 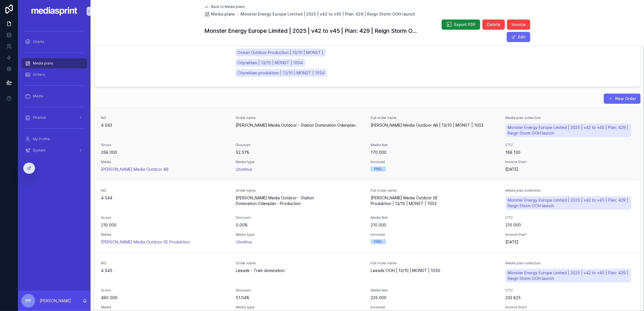 I want to click on a: Ocean Outdoor Production | 13/10 | MONST |, so click(x=281, y=53).